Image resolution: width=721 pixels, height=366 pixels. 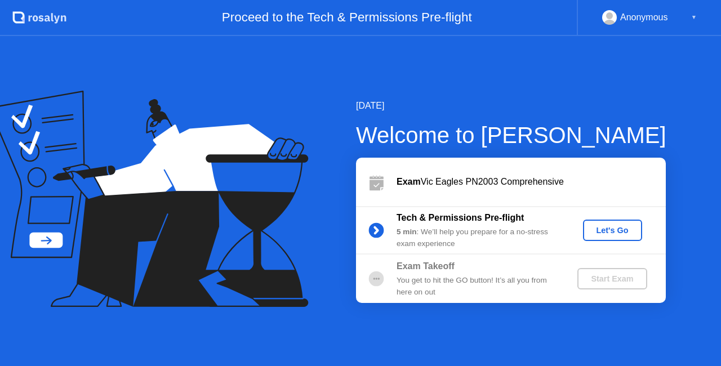 I want to click on div: Let's Go, so click(x=612, y=230).